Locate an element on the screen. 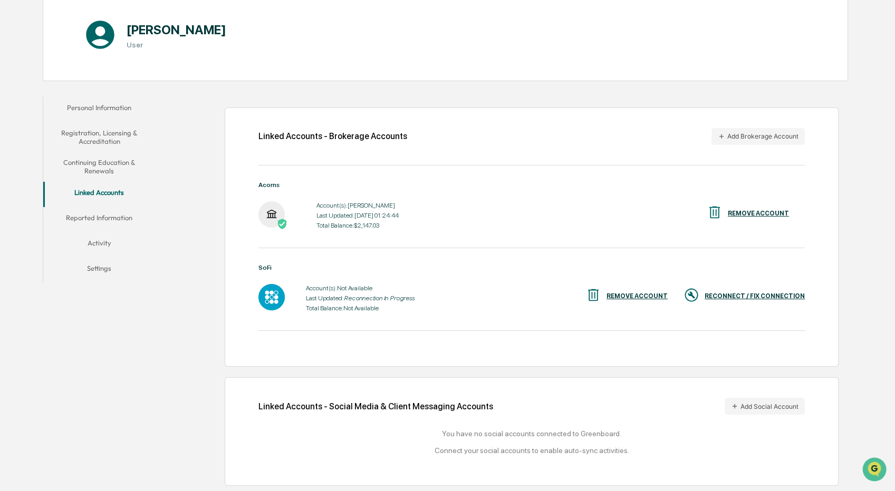  div: SoFi is located at coordinates (531, 268).